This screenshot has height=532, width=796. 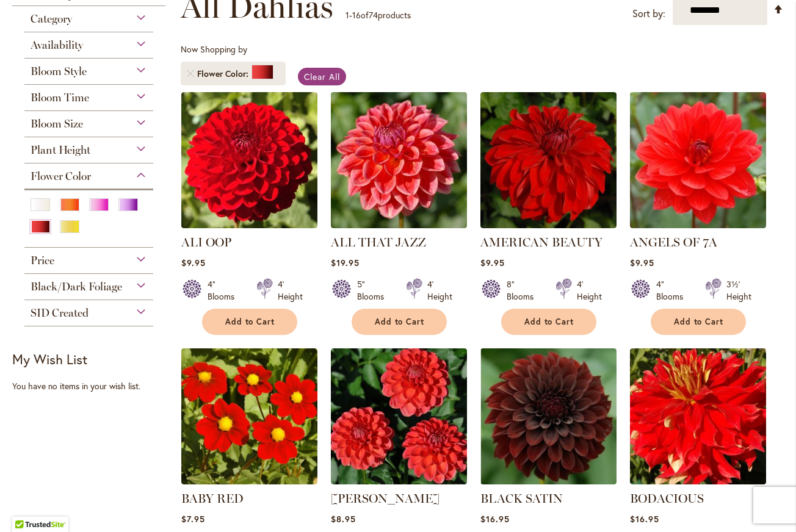 What do you see at coordinates (249, 160) in the screenshot?
I see `img: ALI OOP` at bounding box center [249, 160].